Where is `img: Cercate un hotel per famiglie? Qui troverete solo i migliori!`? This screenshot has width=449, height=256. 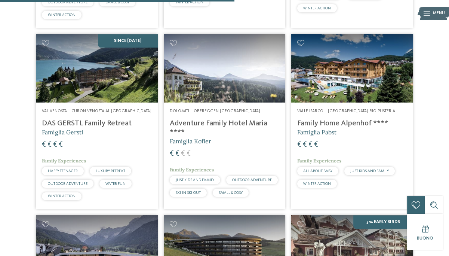
img: Cercate un hotel per famiglie? Qui troverete solo i migliori! is located at coordinates (97, 68).